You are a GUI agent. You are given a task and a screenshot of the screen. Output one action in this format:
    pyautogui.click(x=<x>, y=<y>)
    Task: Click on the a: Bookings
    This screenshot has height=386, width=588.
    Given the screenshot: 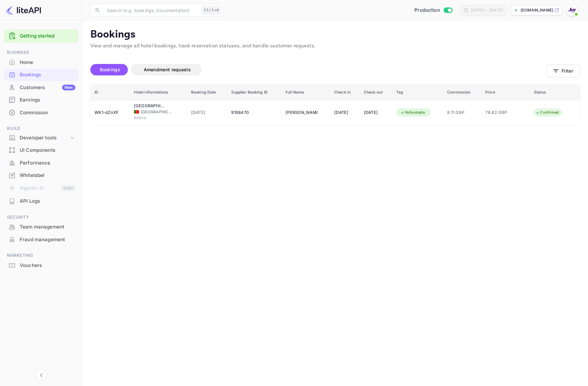 What is the action you would take?
    pyautogui.click(x=41, y=74)
    